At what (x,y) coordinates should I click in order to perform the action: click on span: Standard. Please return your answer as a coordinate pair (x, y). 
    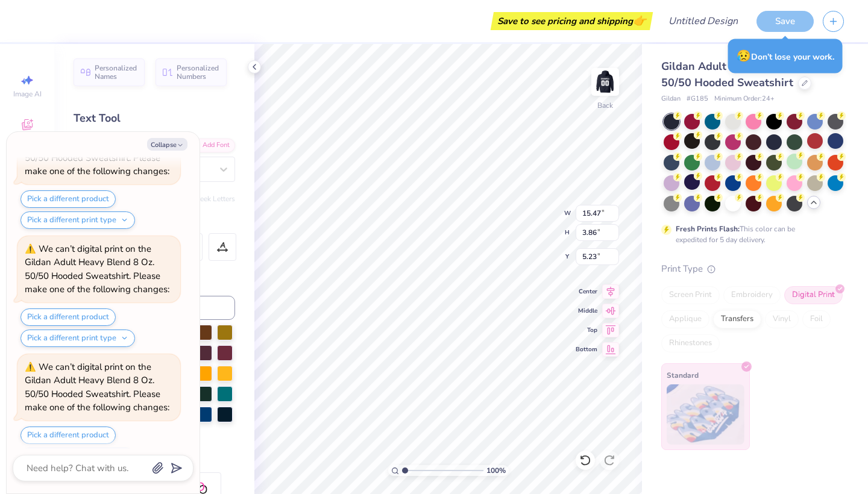
    Looking at the image, I should click on (682, 375).